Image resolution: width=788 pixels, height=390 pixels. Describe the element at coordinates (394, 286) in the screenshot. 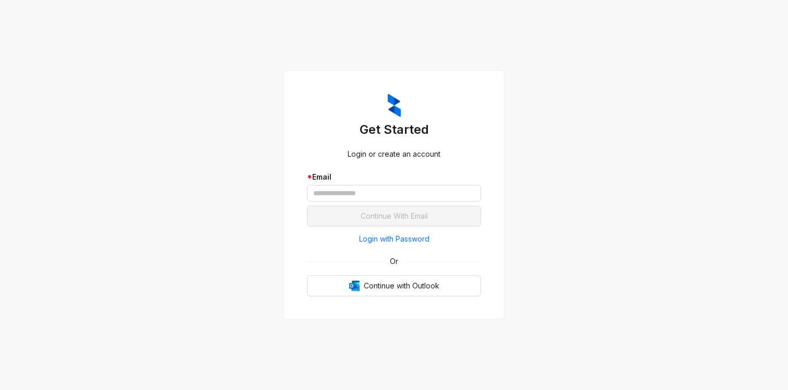

I see `button: OutlookContinue with Outlook` at that location.